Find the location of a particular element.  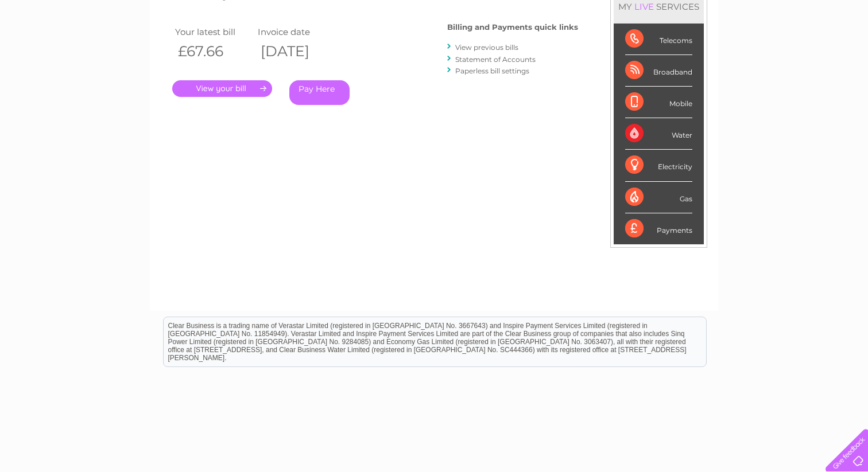

div: Payments is located at coordinates (658, 229).